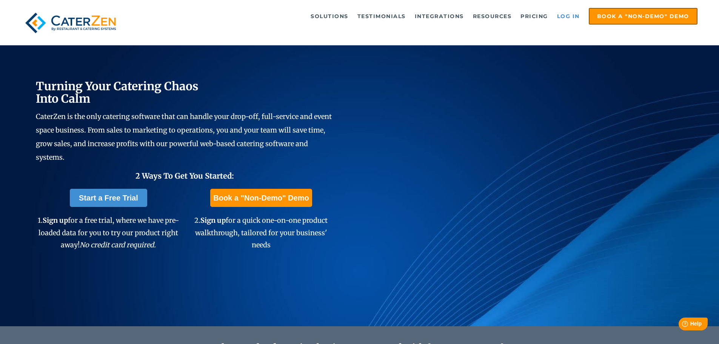 This screenshot has height=344, width=719. I want to click on span: 2. for a quick one-on-one product walkthrough, tailored for your business' needs, so click(261, 232).